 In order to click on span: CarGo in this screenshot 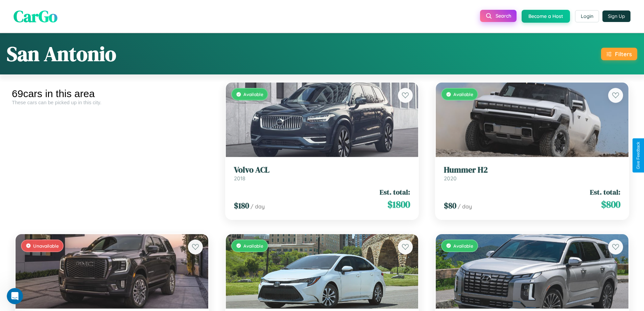, I will do `click(36, 16)`.